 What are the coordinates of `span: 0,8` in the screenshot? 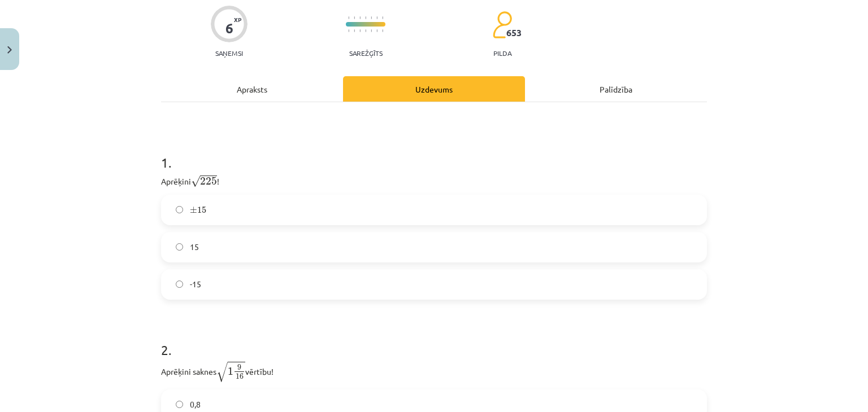 It's located at (195, 404).